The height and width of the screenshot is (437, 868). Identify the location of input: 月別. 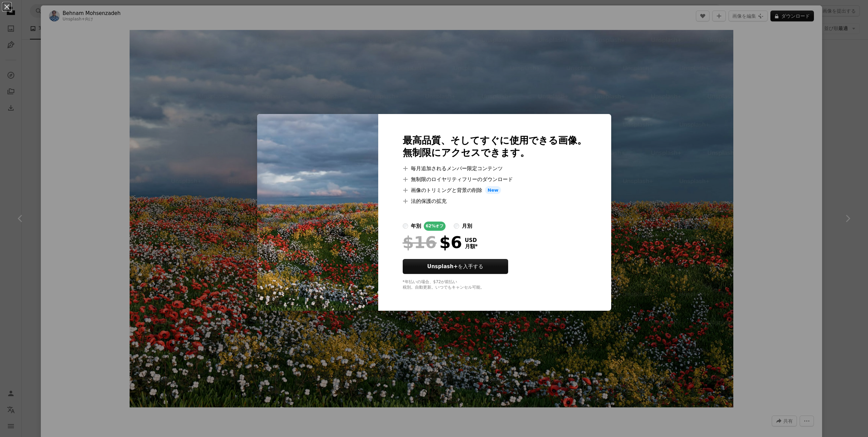
(457, 226).